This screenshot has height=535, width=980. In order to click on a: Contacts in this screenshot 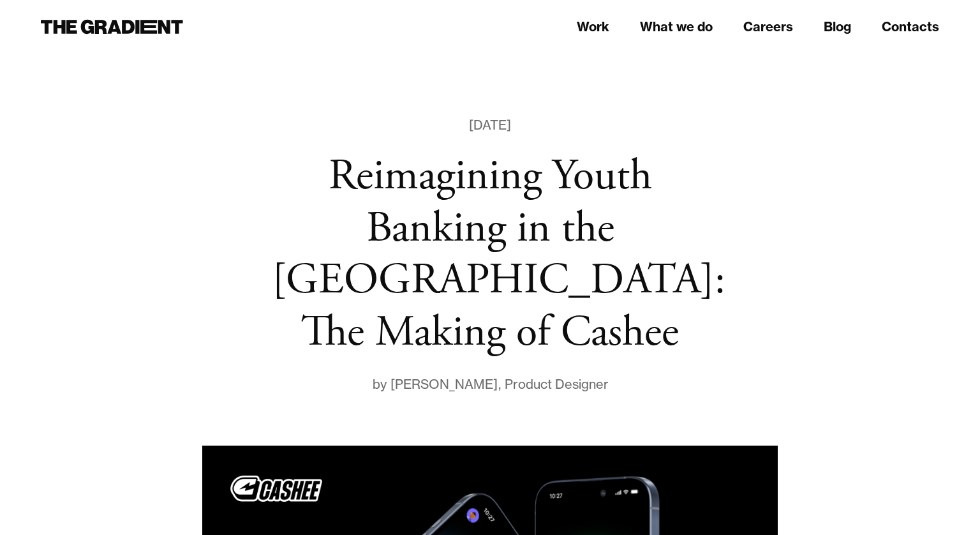, I will do `click(911, 27)`.